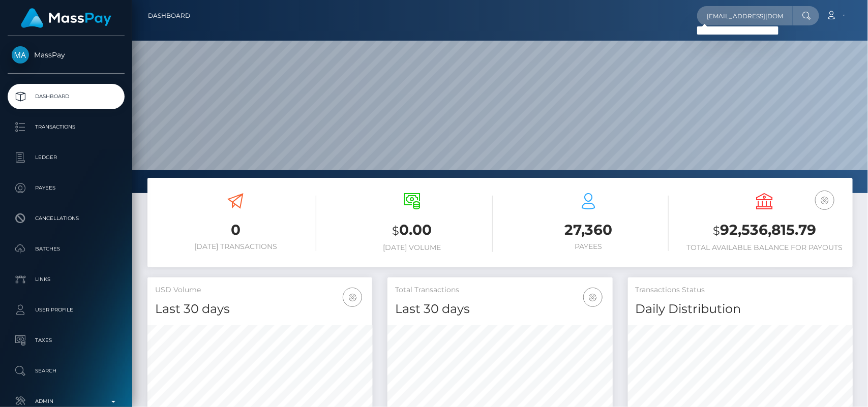  What do you see at coordinates (66, 219) in the screenshot?
I see `a: Cancellations` at bounding box center [66, 219].